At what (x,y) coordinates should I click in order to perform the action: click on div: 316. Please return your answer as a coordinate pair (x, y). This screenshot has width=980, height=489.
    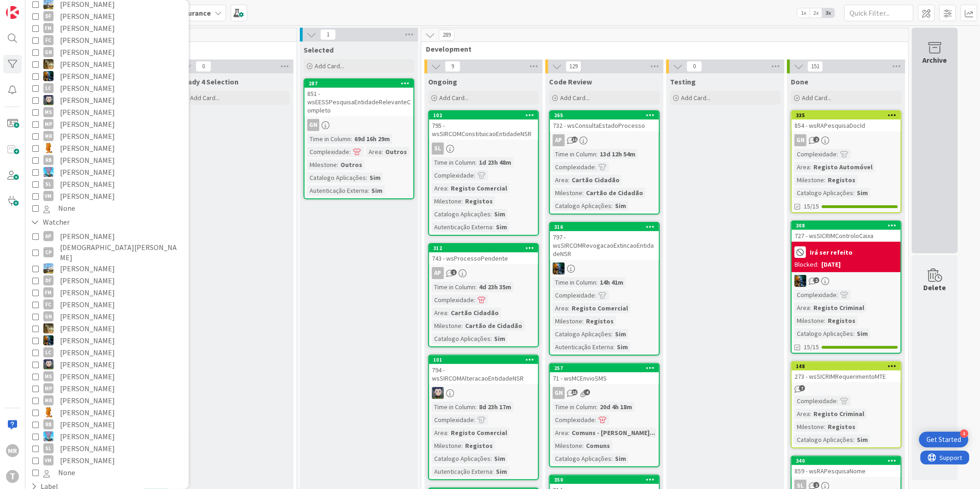
    Looking at the image, I should click on (605, 227).